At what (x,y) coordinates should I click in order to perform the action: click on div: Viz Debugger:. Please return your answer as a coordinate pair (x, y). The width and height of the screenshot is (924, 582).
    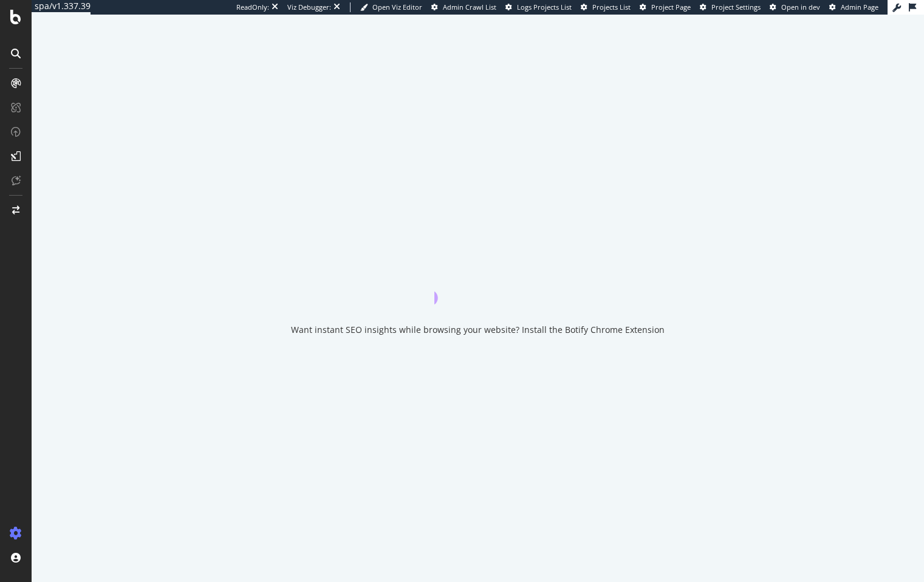
    Looking at the image, I should click on (309, 7).